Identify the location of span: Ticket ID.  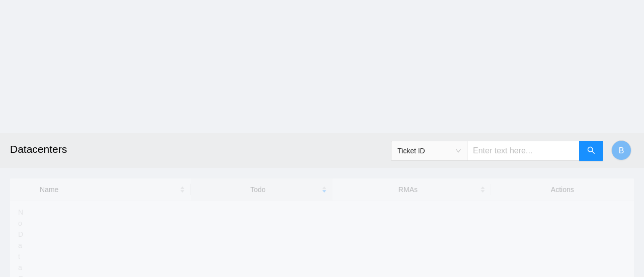
(429, 151).